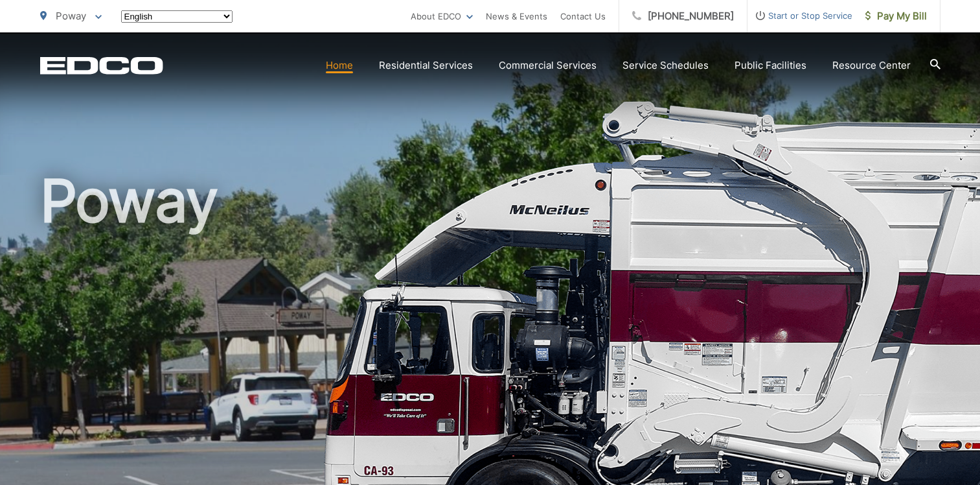  What do you see at coordinates (665, 65) in the screenshot?
I see `a: Service Schedules` at bounding box center [665, 65].